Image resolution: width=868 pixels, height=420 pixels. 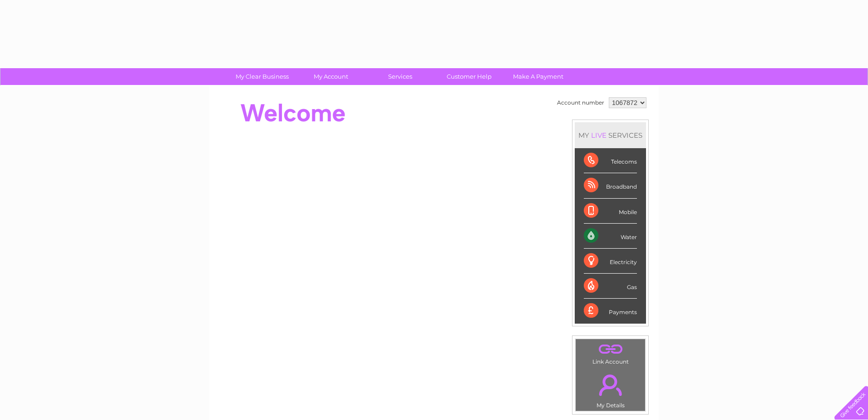 What do you see at coordinates (611, 161) in the screenshot?
I see `div: Telecoms` at bounding box center [611, 161].